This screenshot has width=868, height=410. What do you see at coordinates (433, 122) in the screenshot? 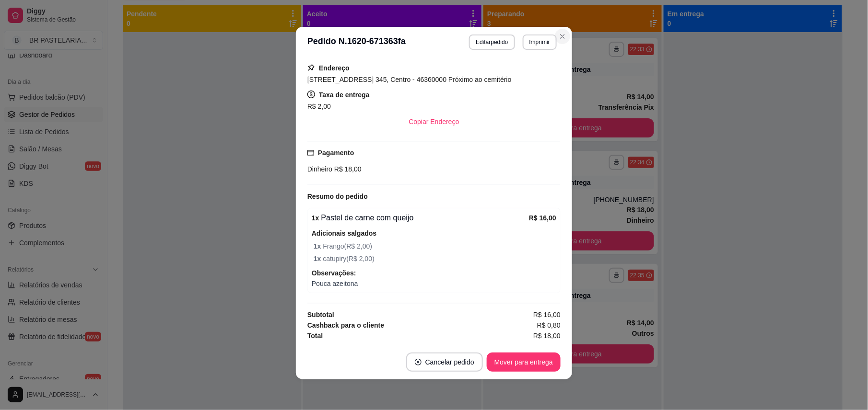
I see `button: Copiar Endereço` at bounding box center [433, 122].